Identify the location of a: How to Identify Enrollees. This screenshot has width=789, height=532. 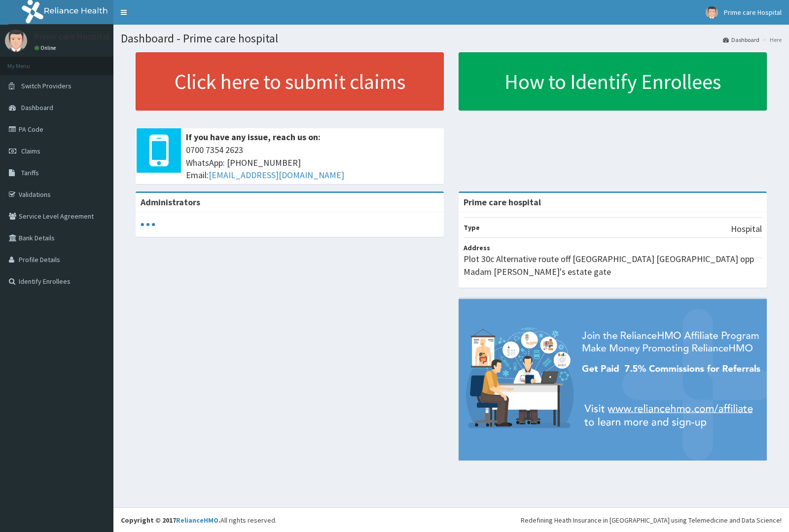
(613, 82).